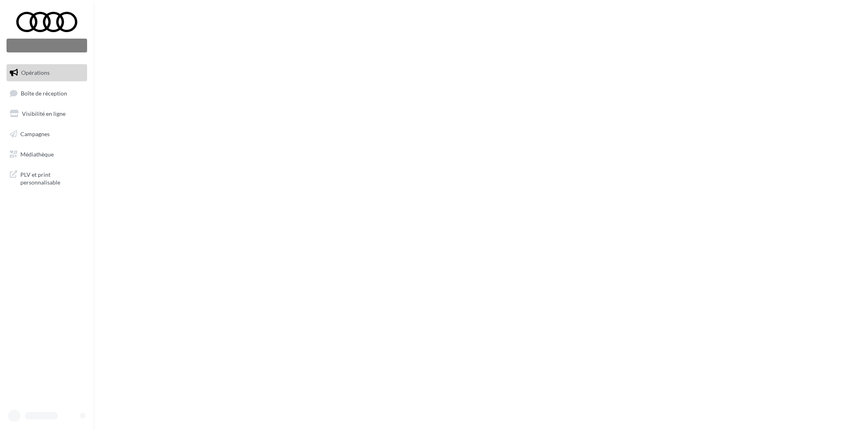  I want to click on a: PLV et print personnalisable, so click(47, 177).